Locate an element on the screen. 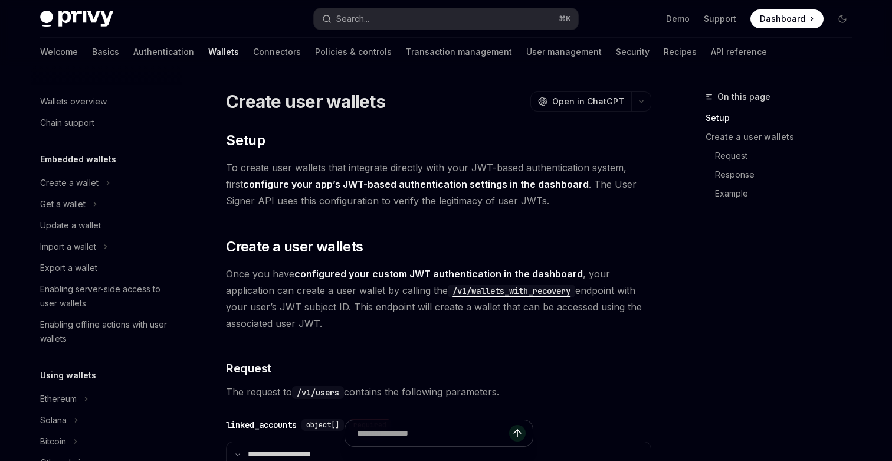 This screenshot has height=461, width=892. img: dark logo is located at coordinates (77, 19).